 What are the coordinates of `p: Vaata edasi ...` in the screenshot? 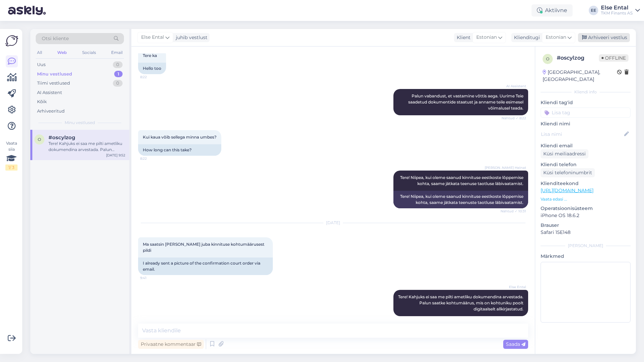 It's located at (586, 199).